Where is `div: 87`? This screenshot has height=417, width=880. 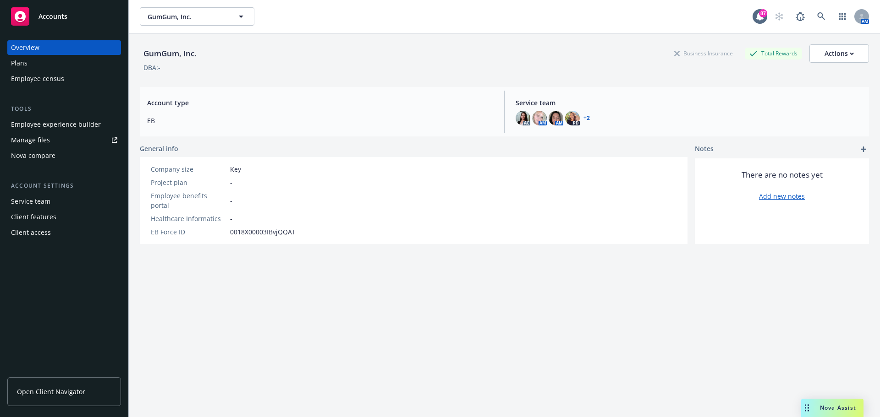 div: 87 is located at coordinates (763, 13).